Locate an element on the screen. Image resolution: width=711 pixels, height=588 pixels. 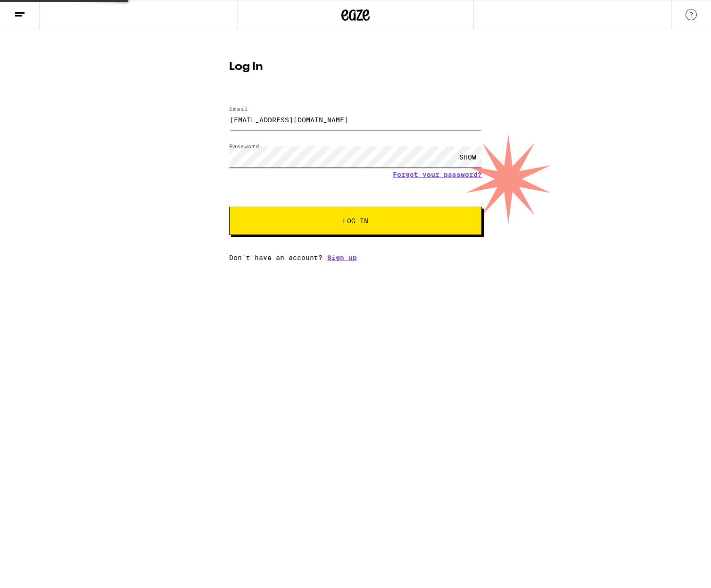
div: Don't have an account? is located at coordinates (356, 258).